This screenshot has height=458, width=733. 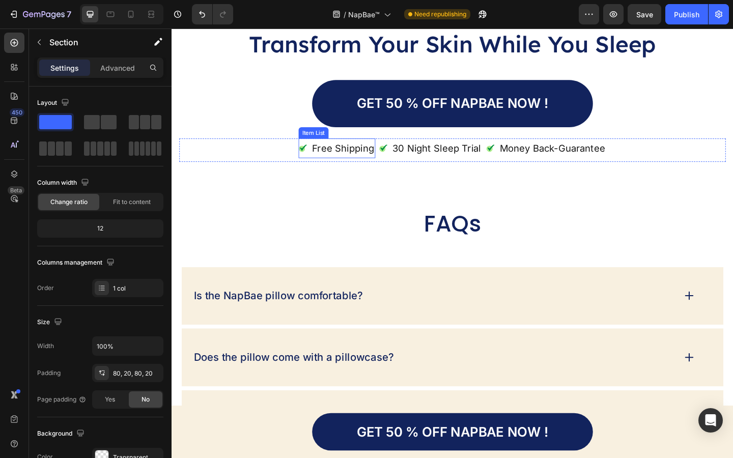 What do you see at coordinates (40, 14) in the screenshot?
I see `button: 7` at bounding box center [40, 14].